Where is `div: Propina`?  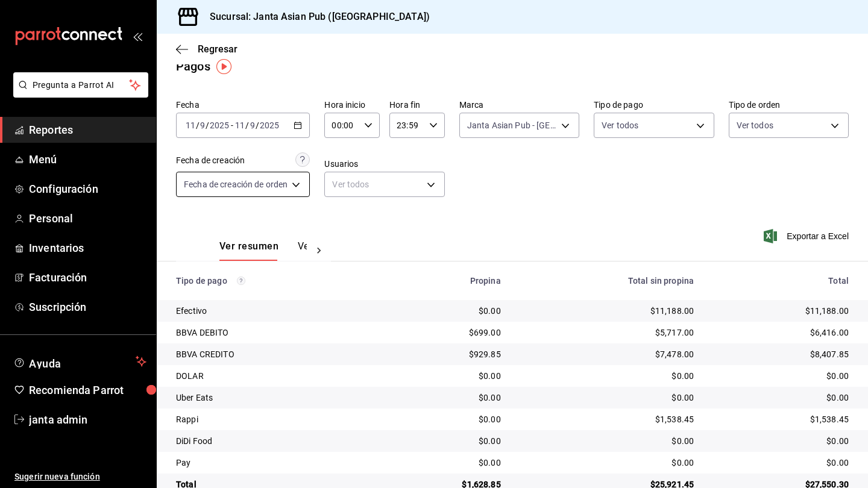 div: Propina is located at coordinates (444, 281).